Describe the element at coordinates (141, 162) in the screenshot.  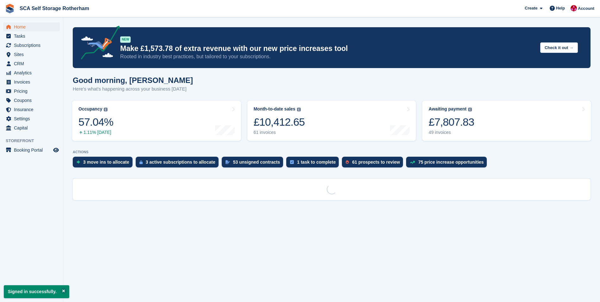
I see `img: active_subscription_to_allocate_icon-d502201f5373d7db506a760aba3b589e785aa758c864c3986d89f69b8ff3...` at that location.